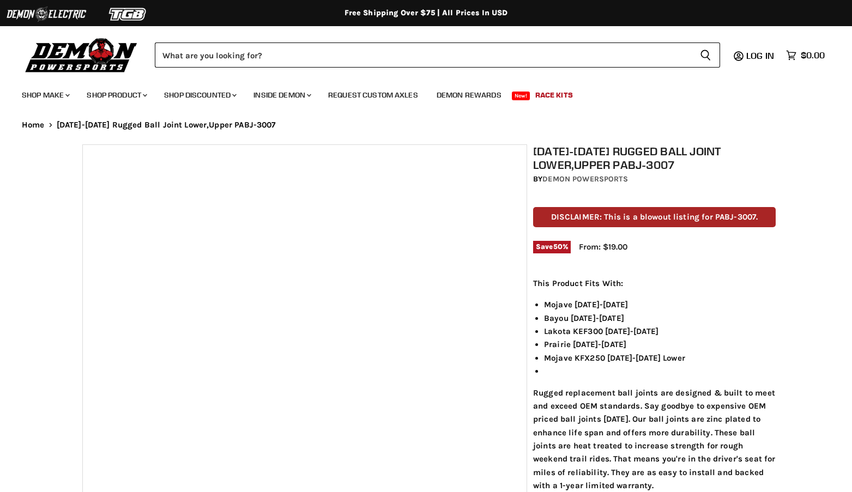 The image size is (852, 492). What do you see at coordinates (654, 283) in the screenshot?
I see `p: This Product Fits With:` at bounding box center [654, 283].